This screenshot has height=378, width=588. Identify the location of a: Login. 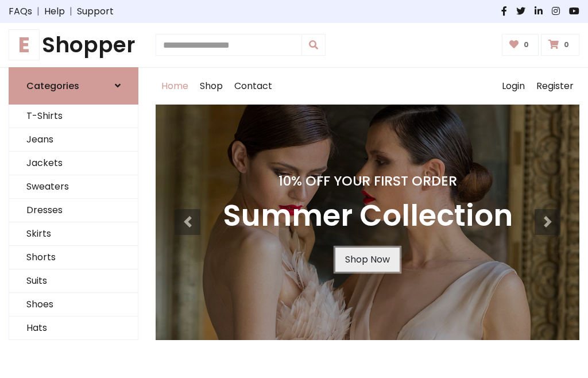
(513, 86).